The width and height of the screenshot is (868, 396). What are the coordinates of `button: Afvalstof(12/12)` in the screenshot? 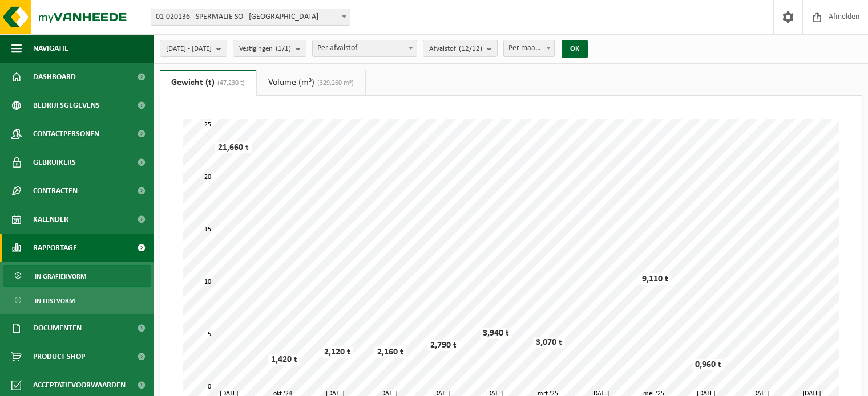 It's located at (460, 49).